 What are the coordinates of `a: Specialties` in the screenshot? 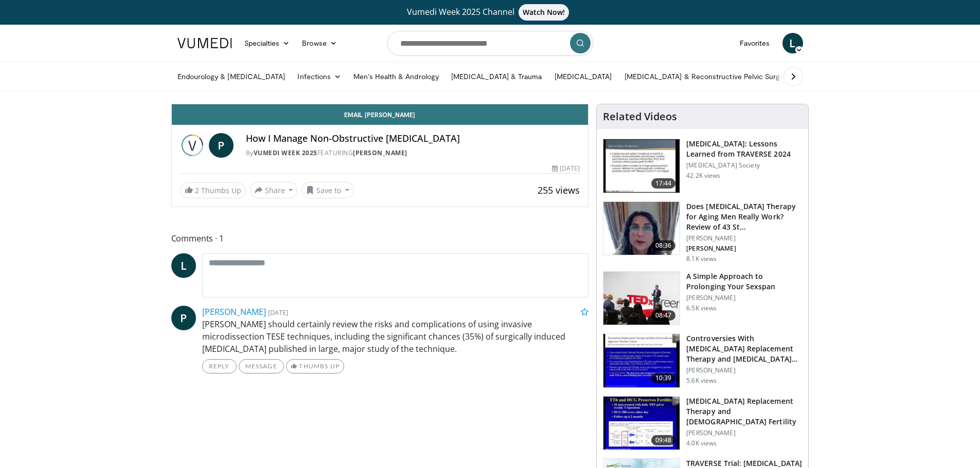 It's located at (267, 43).